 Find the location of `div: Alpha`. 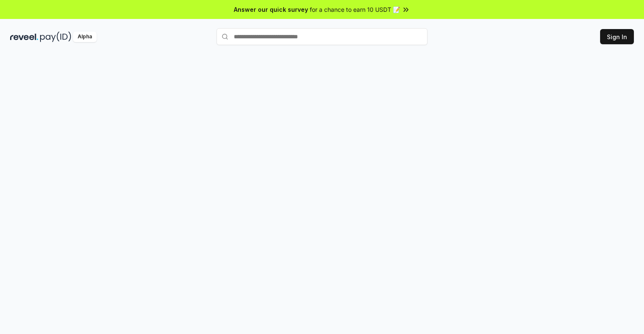

div: Alpha is located at coordinates (84, 37).